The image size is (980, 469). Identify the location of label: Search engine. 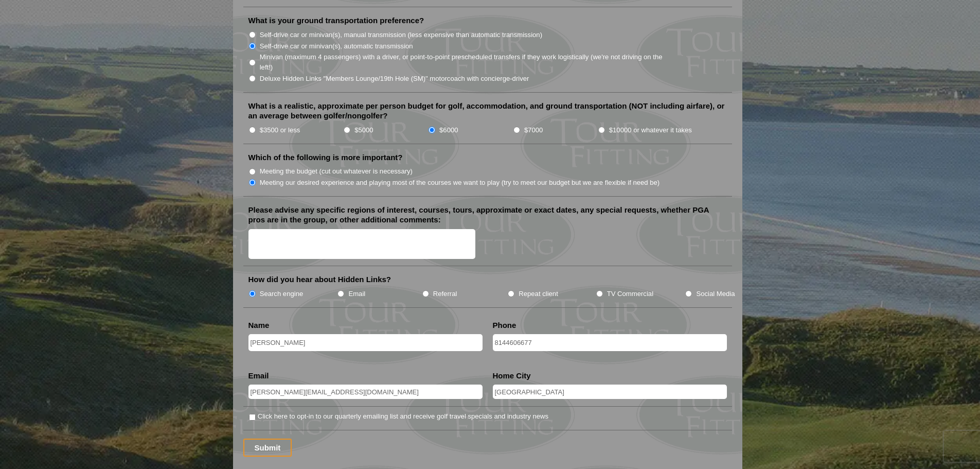
(282, 294).